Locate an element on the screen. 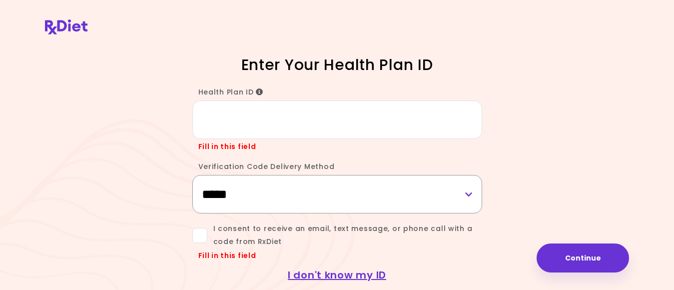 This screenshot has width=674, height=290. img: RxDiet is located at coordinates (66, 27).